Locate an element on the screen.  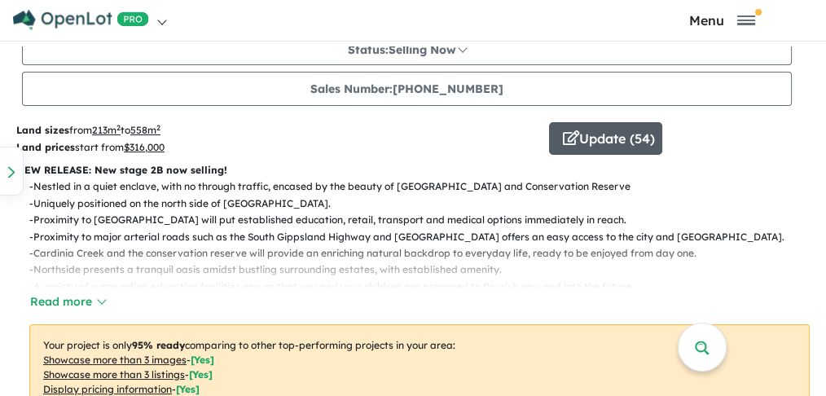
p: - Northside presents a tranquil oasis amidst bustling surrounding estates, with established amenity. is located at coordinates (426, 269).